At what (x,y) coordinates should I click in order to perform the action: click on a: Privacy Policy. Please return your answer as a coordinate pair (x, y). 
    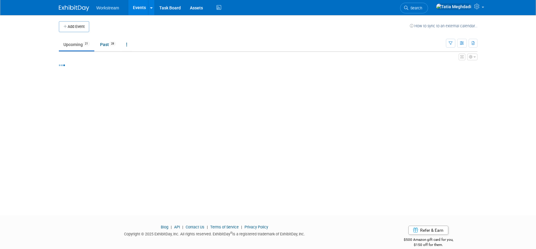
    Looking at the image, I should click on (256, 227).